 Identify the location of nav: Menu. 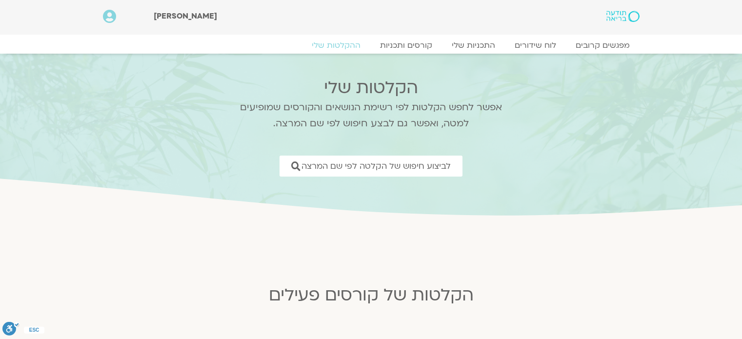
(371, 45).